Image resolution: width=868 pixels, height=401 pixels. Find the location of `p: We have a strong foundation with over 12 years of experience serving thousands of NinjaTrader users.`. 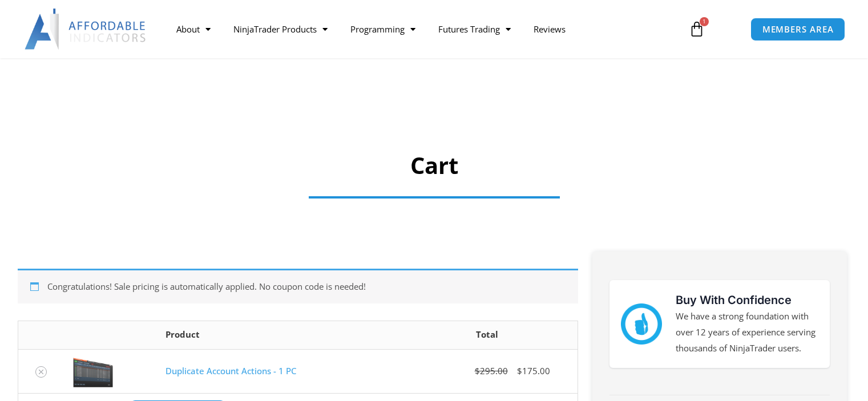

p: We have a strong foundation with over 12 years of experience serving thousands of NinjaTrader users. is located at coordinates (747, 333).